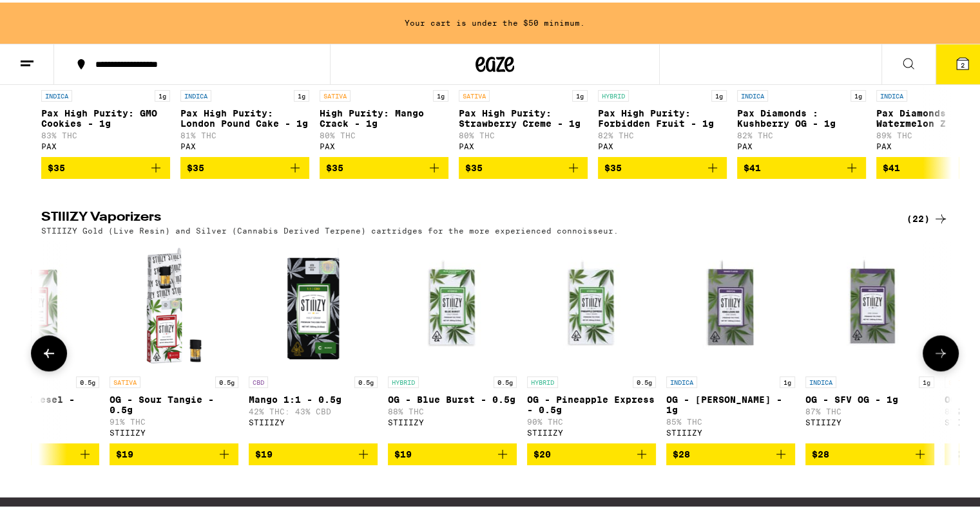 The height and width of the screenshot is (509, 980). Describe the element at coordinates (106, 133) in the screenshot. I see `p: 83% THC` at that location.